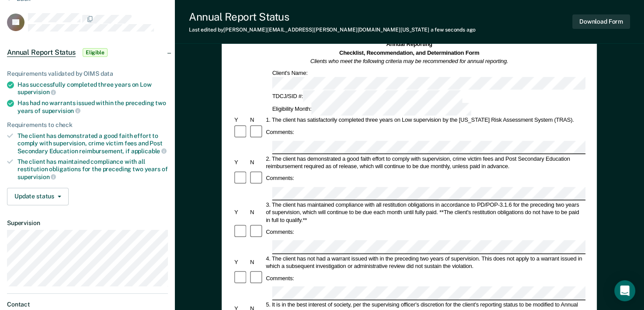 Image resolution: width=644 pixels, height=310 pixels. What do you see at coordinates (453, 30) in the screenshot?
I see `span: a few seconds ago` at bounding box center [453, 30].